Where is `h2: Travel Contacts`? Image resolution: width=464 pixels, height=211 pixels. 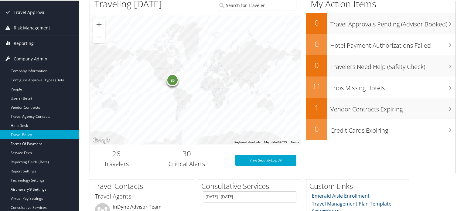
h2: Travel Contacts is located at coordinates (143, 185).